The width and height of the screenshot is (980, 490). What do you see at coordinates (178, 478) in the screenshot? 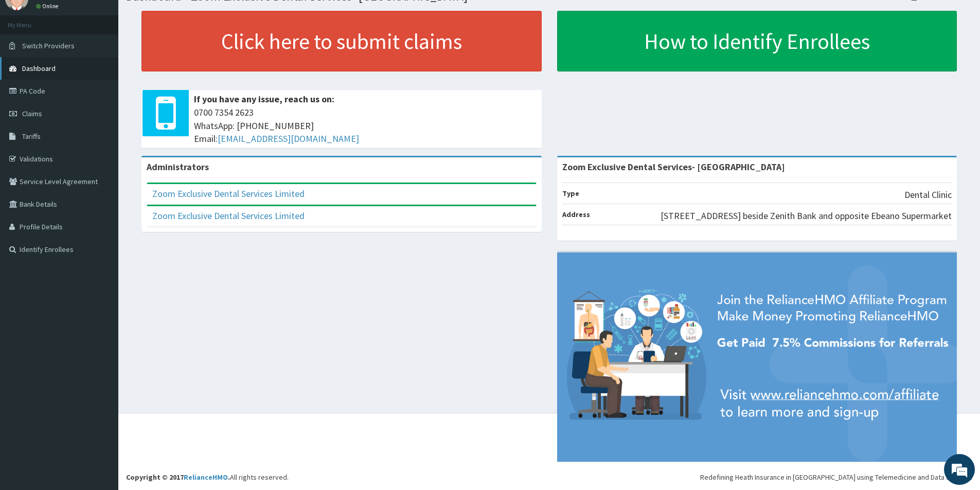
I see `strong: Copyright © 2017 .` at bounding box center [178, 478].